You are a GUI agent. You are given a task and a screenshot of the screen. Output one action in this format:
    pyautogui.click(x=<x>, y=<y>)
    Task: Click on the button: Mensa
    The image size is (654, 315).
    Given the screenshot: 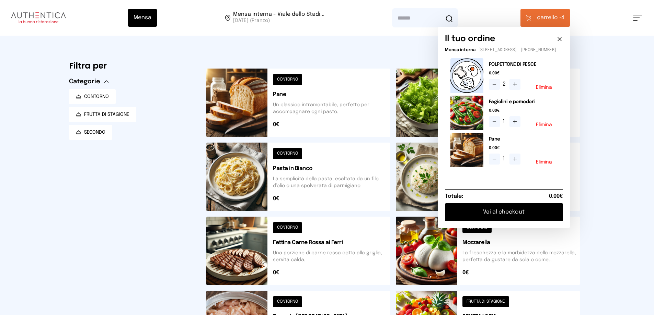 What is the action you would take?
    pyautogui.click(x=142, y=18)
    